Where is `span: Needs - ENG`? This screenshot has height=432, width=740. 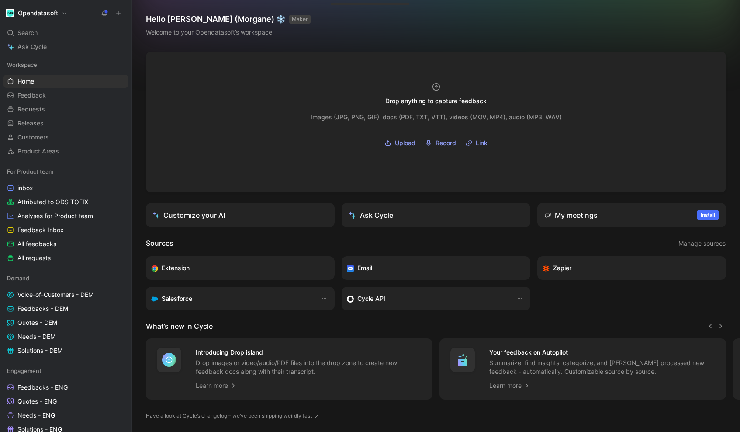
span: Needs - ENG is located at coordinates (36, 415).